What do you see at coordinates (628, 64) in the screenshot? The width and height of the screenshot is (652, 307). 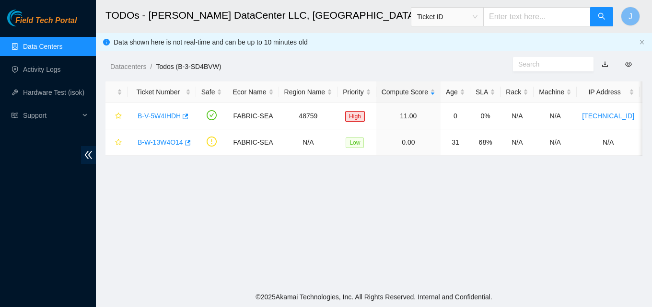 I see `span: eye` at bounding box center [628, 64].